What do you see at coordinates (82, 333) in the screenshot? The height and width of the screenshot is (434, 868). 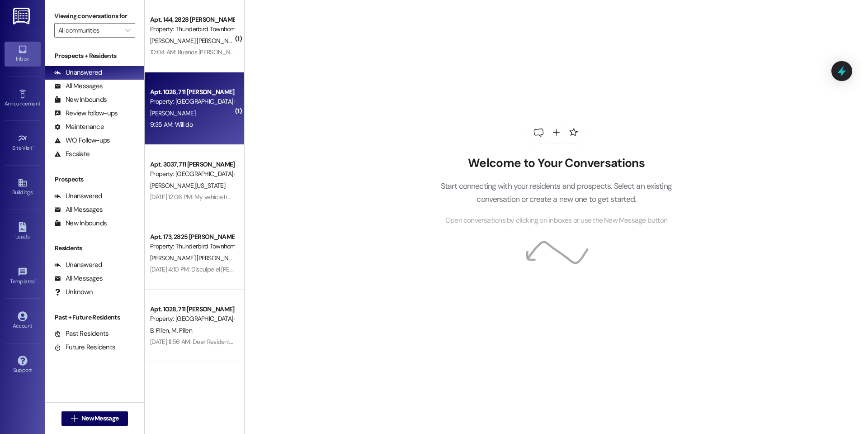 I see `div: Past Residents` at bounding box center [82, 333].